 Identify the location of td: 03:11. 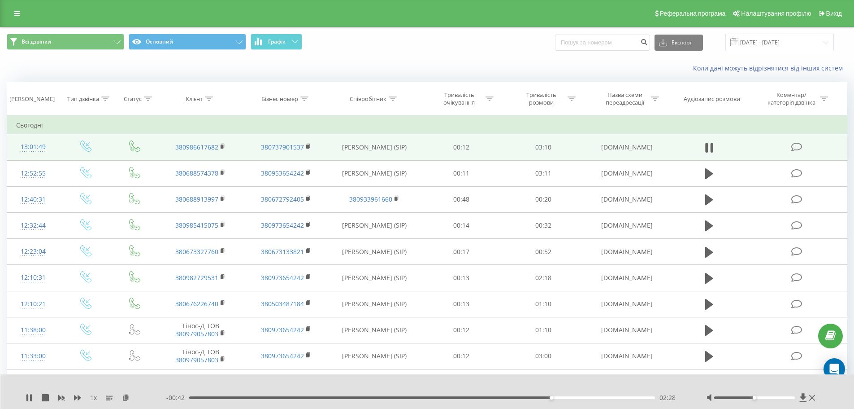
(544, 173).